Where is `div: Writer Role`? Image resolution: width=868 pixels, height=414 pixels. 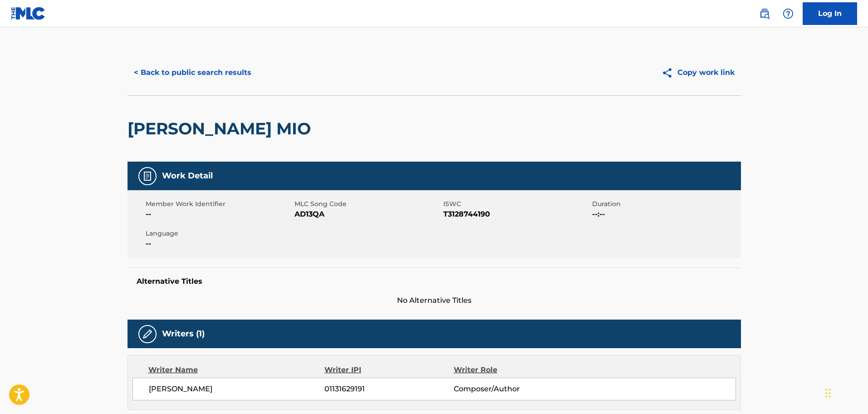
div: Writer Role is located at coordinates (512, 370).